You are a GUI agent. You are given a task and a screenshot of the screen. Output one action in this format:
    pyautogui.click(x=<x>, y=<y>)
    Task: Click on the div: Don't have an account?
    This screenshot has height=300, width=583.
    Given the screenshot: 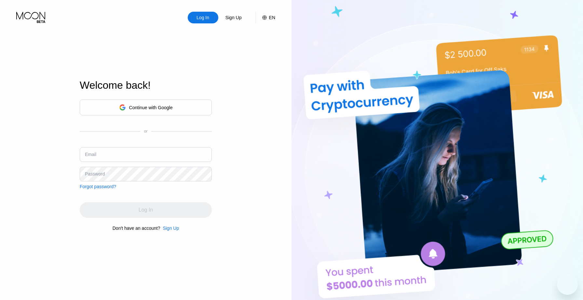 What is the action you would take?
    pyautogui.click(x=136, y=228)
    